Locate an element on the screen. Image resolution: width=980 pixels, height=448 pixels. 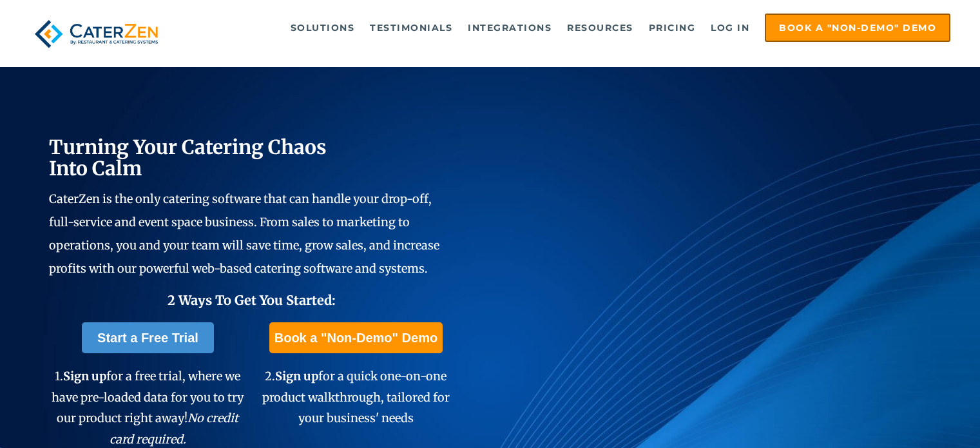
span: 1. for a free trial, where we have pre-loaded data for you to try our product right away! is located at coordinates (147, 408).